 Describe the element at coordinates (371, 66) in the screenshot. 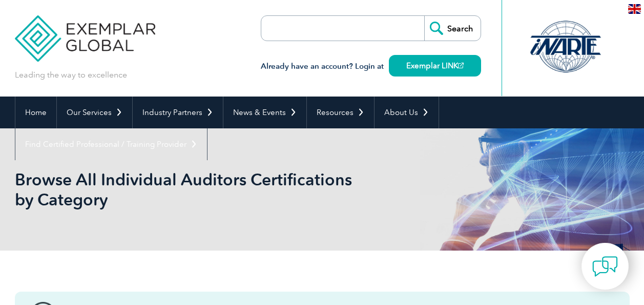

I see `h3: Already have an account? Login at` at that location.